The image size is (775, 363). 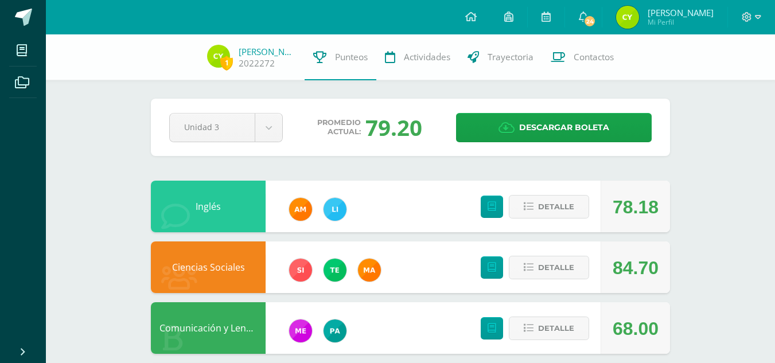 What do you see at coordinates (418, 57) in the screenshot?
I see `a: Actividades` at bounding box center [418, 57].